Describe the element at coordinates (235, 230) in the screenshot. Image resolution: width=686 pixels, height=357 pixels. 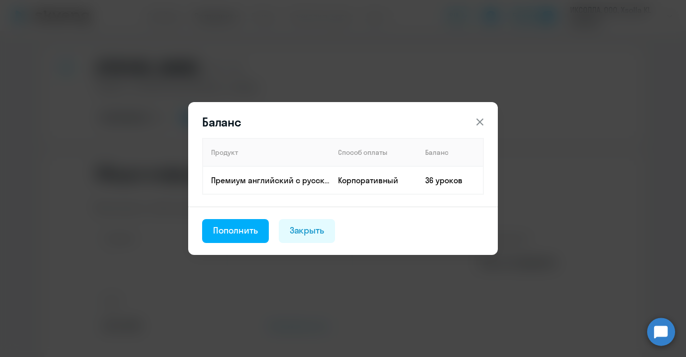
I see `div: Пополнить` at that location.